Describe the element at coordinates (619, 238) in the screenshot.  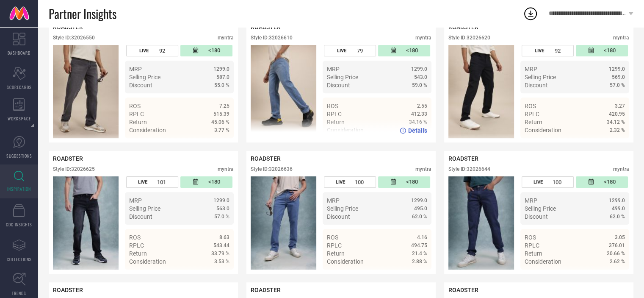
I see `span: 3.05` at that location.